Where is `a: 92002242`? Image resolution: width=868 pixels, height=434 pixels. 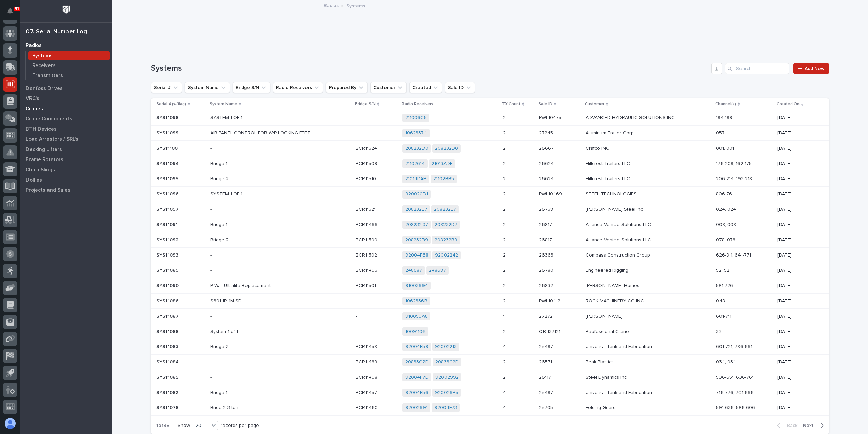 a: 92002242 is located at coordinates (447, 255).